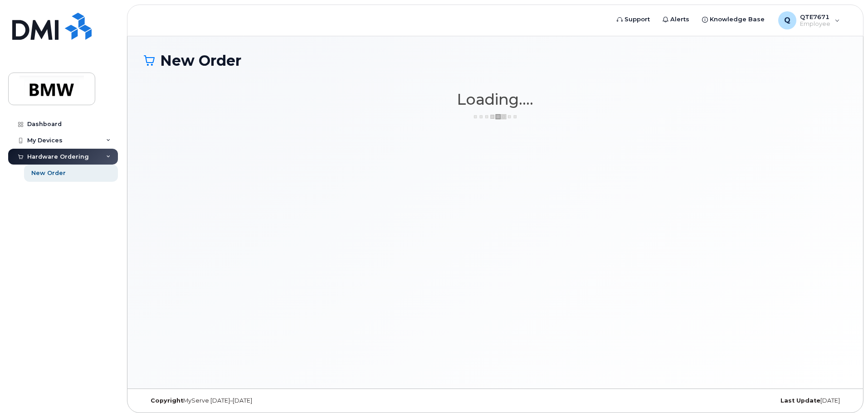 This screenshot has height=413, width=868. What do you see at coordinates (495, 100) in the screenshot?
I see `h1: Loading....` at bounding box center [495, 100].